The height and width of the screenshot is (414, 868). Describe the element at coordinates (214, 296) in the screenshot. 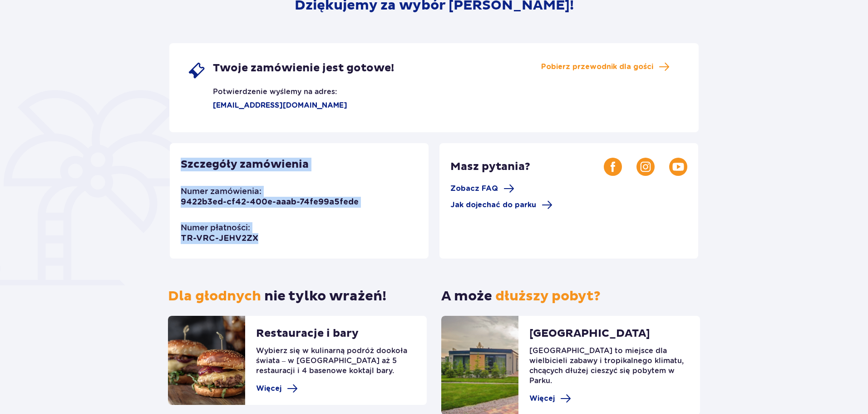

I see `span: Dla głodnych` at that location.